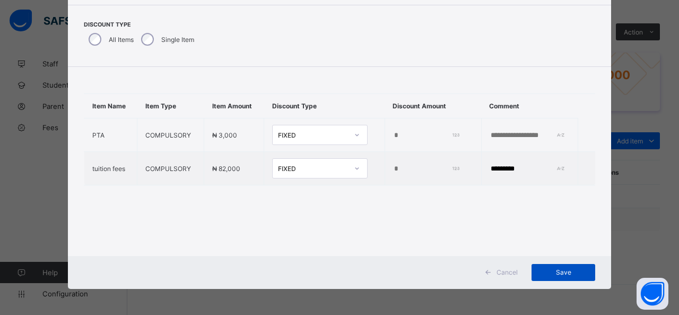 The width and height of the screenshot is (679, 315). What do you see at coordinates (140, 24) in the screenshot?
I see `span: Discount Type` at bounding box center [140, 24].